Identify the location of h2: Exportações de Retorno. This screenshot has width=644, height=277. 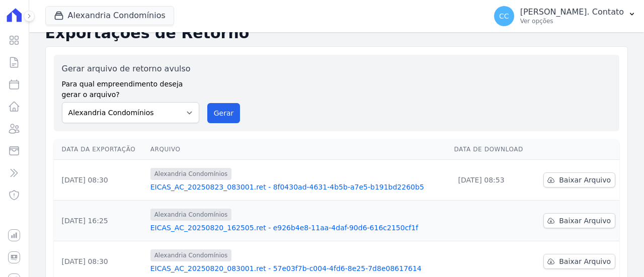
(337, 34).